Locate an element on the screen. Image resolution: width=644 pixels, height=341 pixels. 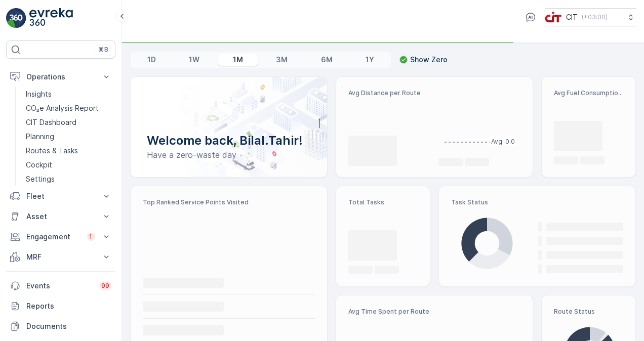
p: Top Ranked Service Points Visited is located at coordinates (229, 202).